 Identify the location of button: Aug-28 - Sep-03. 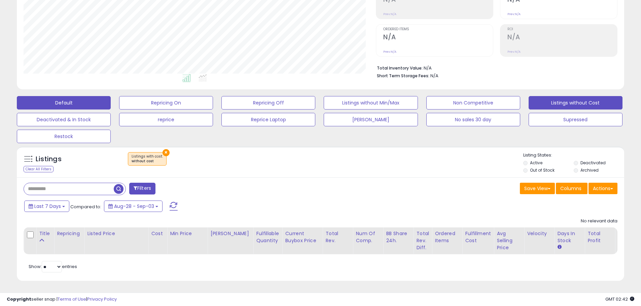
(133, 207).